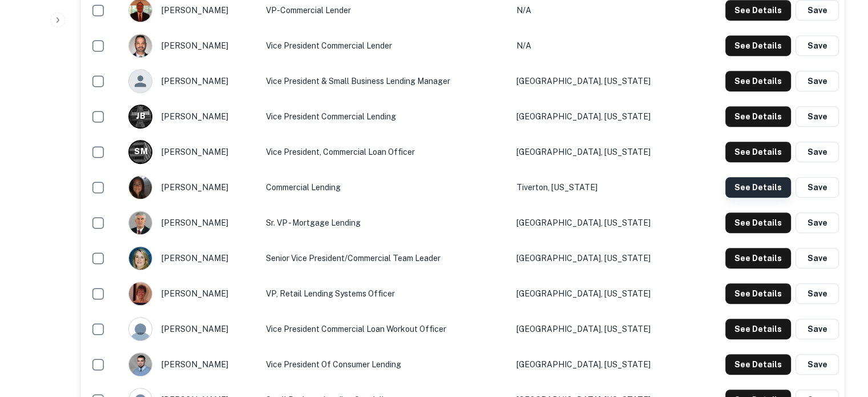 This screenshot has width=868, height=397. Describe the element at coordinates (140, 294) in the screenshot. I see `img: 1525708638655` at that location.